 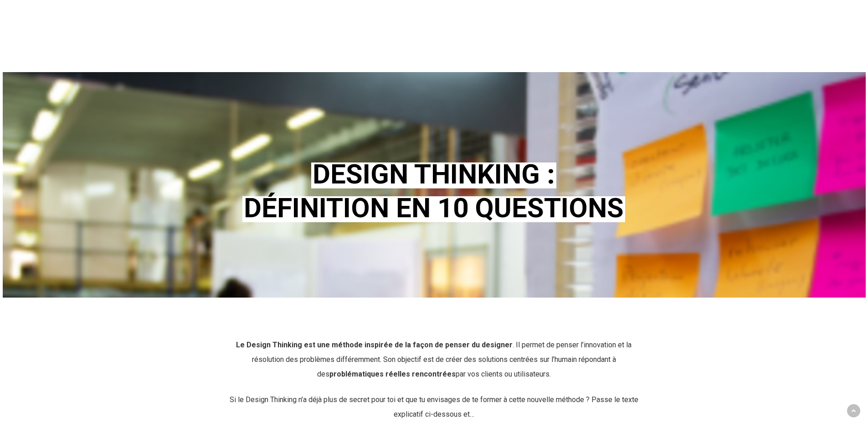 What do you see at coordinates (434, 365) in the screenshot?
I see `p: . Il permet de penser l’innovation et la résolution des problèmes différemment. Son objectif est ...` at bounding box center [434, 365].